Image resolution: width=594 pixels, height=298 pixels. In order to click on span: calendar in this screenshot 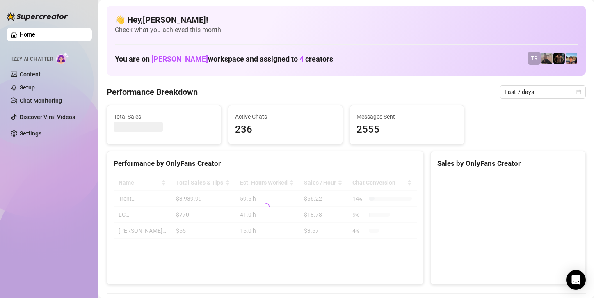, I will do `click(579, 92)`.